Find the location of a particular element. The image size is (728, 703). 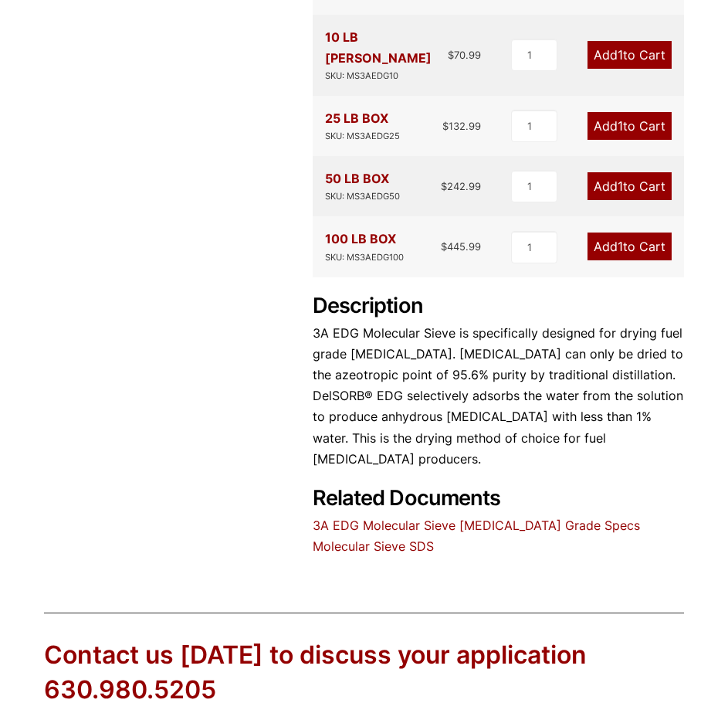

div: SKU: MS3AEDG100 is located at coordinates (364, 257).